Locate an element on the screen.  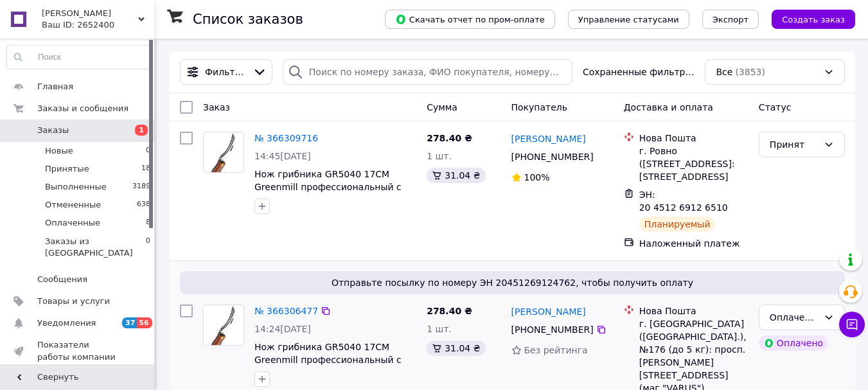
span: Показатели работы компании is located at coordinates (78, 351).